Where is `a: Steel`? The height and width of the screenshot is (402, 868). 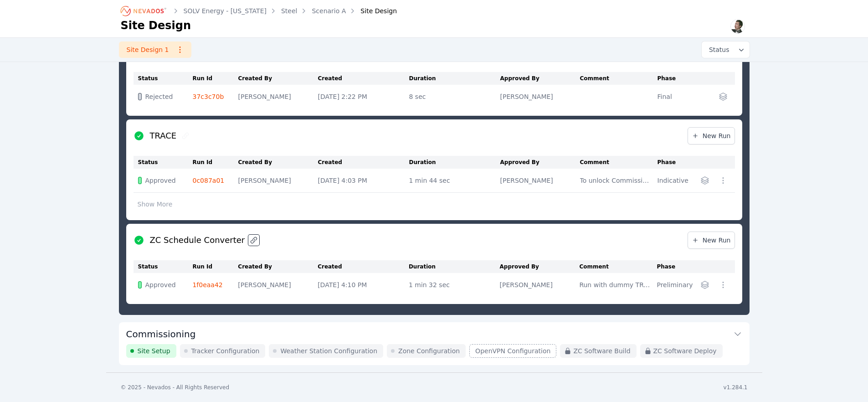 a: Steel is located at coordinates (290, 11).